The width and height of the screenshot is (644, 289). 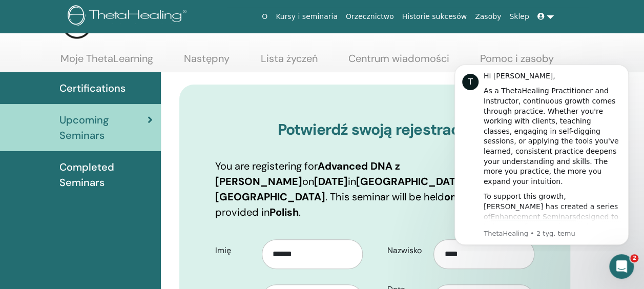 What do you see at coordinates (516, 62) in the screenshot?
I see `a: Pomoc i zasoby` at bounding box center [516, 62].